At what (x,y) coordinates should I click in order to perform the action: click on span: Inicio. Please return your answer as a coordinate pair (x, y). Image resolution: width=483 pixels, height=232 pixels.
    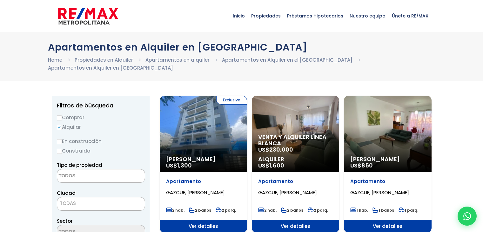
    Looking at the image, I should click on (239, 16).